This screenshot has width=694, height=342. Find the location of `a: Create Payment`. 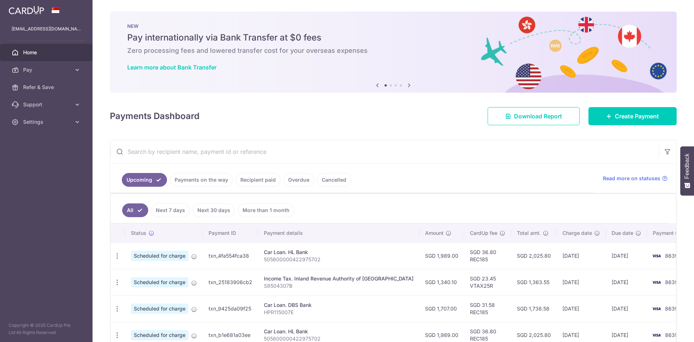

a: Create Payment is located at coordinates (633, 116).